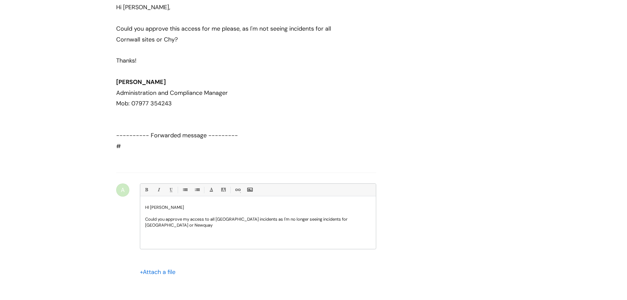  Describe the element at coordinates (249, 189) in the screenshot. I see `a: Insert Image...` at that location.